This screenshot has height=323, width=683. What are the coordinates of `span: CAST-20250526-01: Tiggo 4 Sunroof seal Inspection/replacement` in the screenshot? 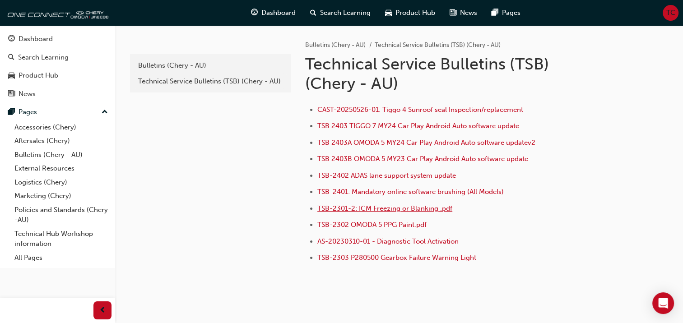 It's located at (420, 110).